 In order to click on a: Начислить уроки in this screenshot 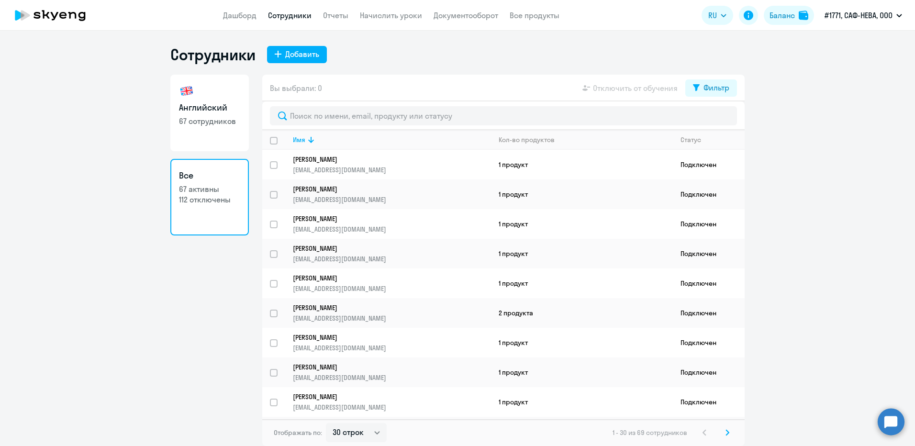, I will do `click(391, 15)`.